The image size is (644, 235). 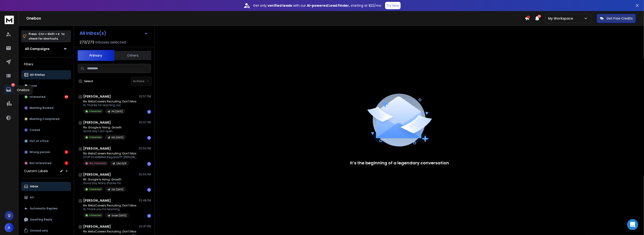 What do you see at coordinates (280, 5) in the screenshot?
I see `strong: verified leads` at bounding box center [280, 5].